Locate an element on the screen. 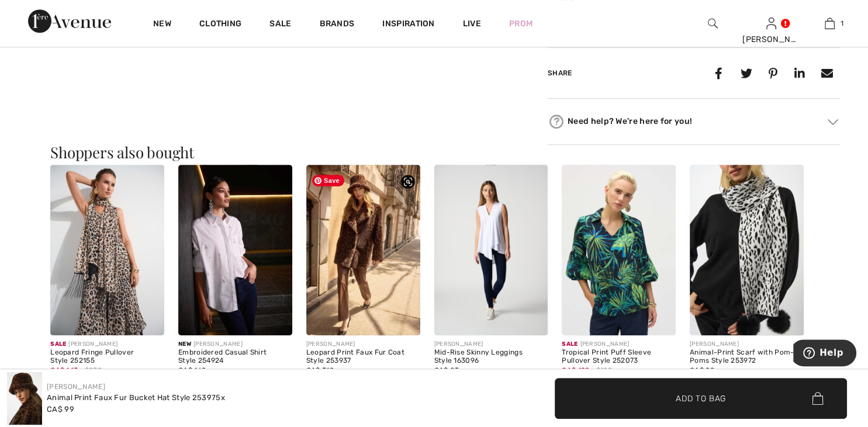 This screenshot has width=868, height=427. a: Live is located at coordinates (472, 23).